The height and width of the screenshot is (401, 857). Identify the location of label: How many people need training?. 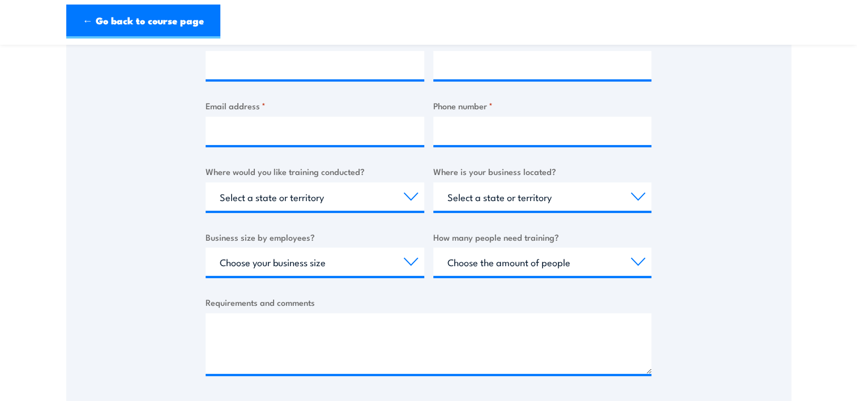
(542, 237).